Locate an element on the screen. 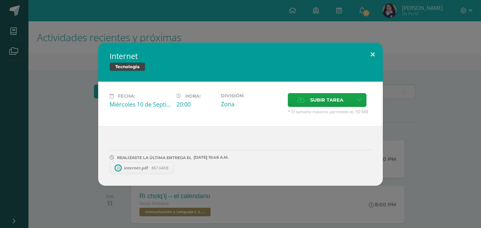 Image resolution: width=481 pixels, height=228 pixels. span: Fecha: is located at coordinates (126, 96).